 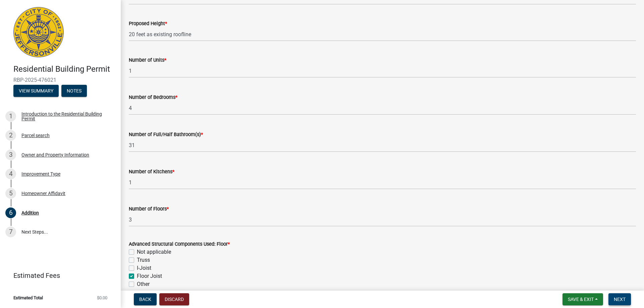 What do you see at coordinates (145, 299) in the screenshot?
I see `button: Back` at bounding box center [145, 299].